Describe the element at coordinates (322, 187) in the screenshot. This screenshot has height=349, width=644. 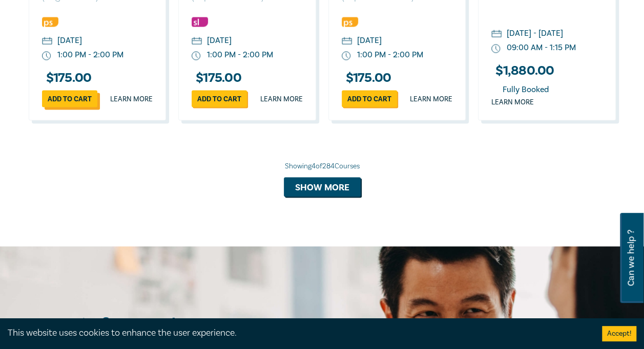
I see `button: Show more` at that location.